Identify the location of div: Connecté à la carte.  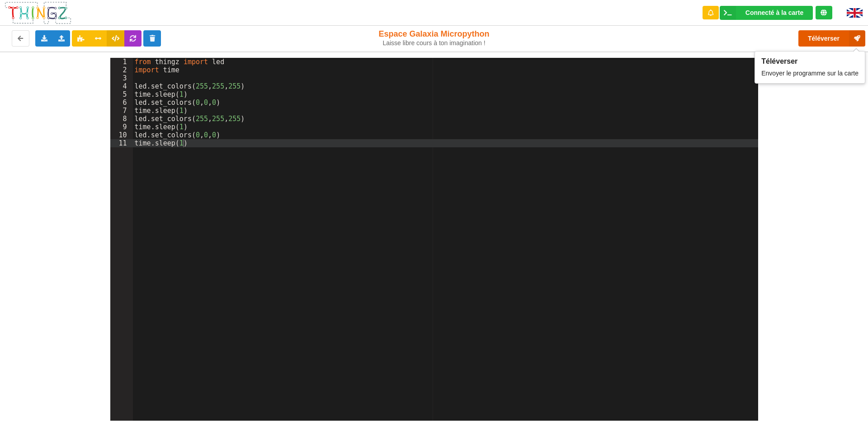
(774, 13).